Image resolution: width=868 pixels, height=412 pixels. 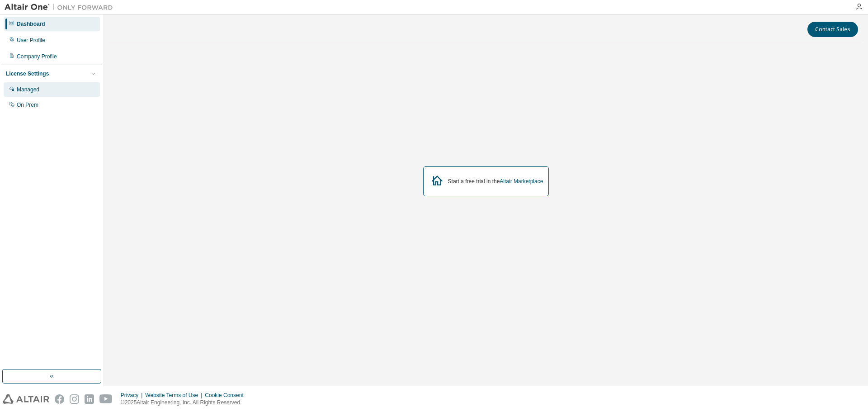 I want to click on div: Cookie Consent, so click(x=226, y=395).